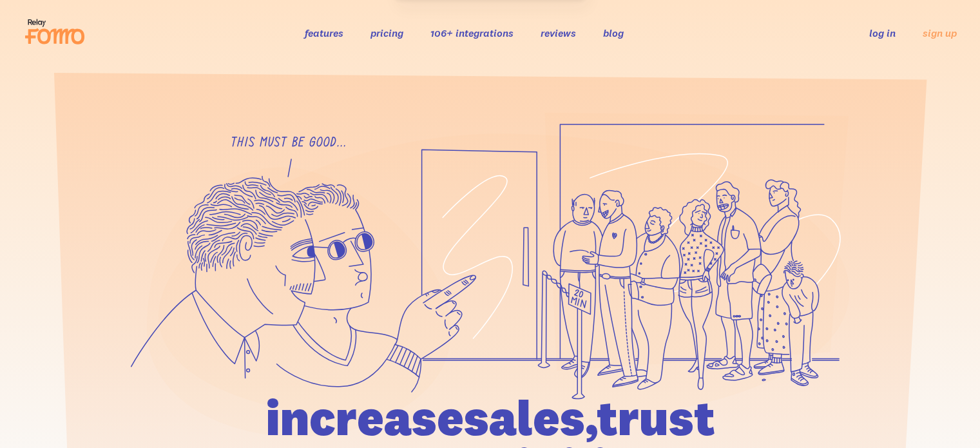 This screenshot has width=980, height=448. Describe the element at coordinates (472, 33) in the screenshot. I see `a: 106+ integrations` at that location.